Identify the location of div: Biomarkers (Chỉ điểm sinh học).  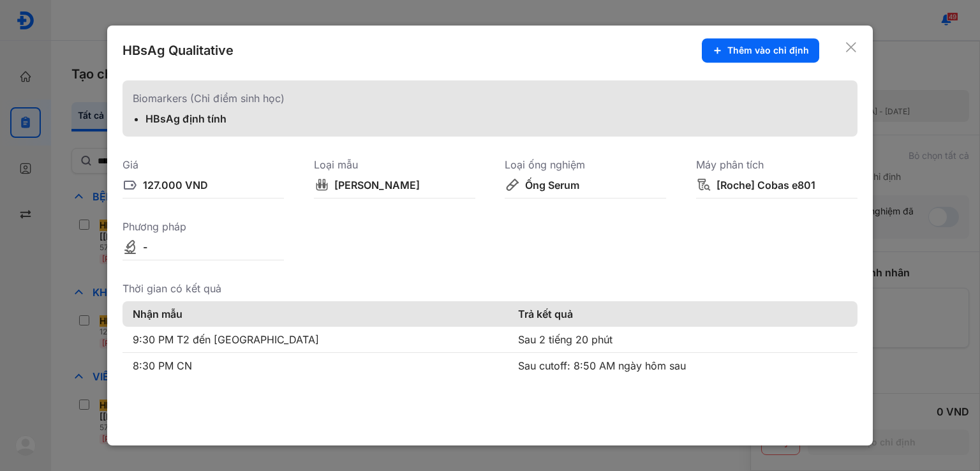
(490, 98).